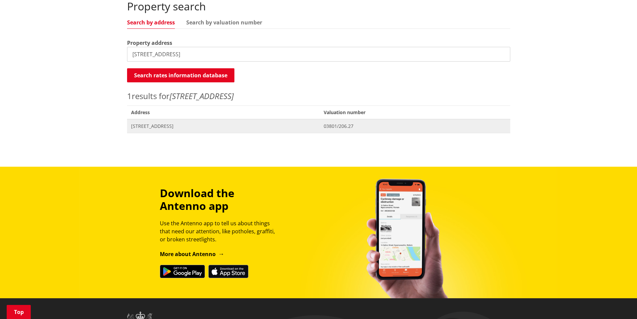 Image resolution: width=637 pixels, height=319 pixels. What do you see at coordinates (224, 22) in the screenshot?
I see `a: Search by valuation number` at bounding box center [224, 22].